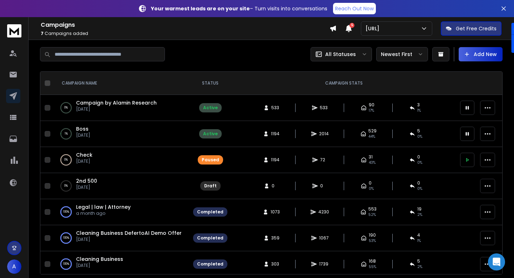  I want to click on span: 53 %, so click(372, 241).